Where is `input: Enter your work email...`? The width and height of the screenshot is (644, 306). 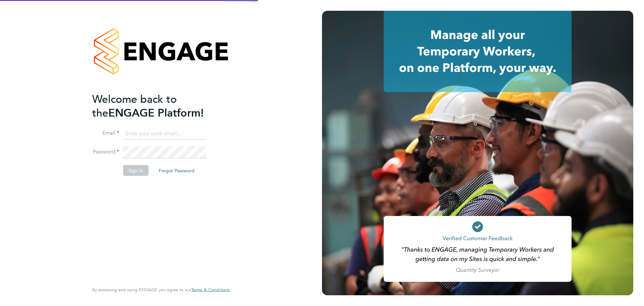 input: Enter your work email... is located at coordinates (165, 134).